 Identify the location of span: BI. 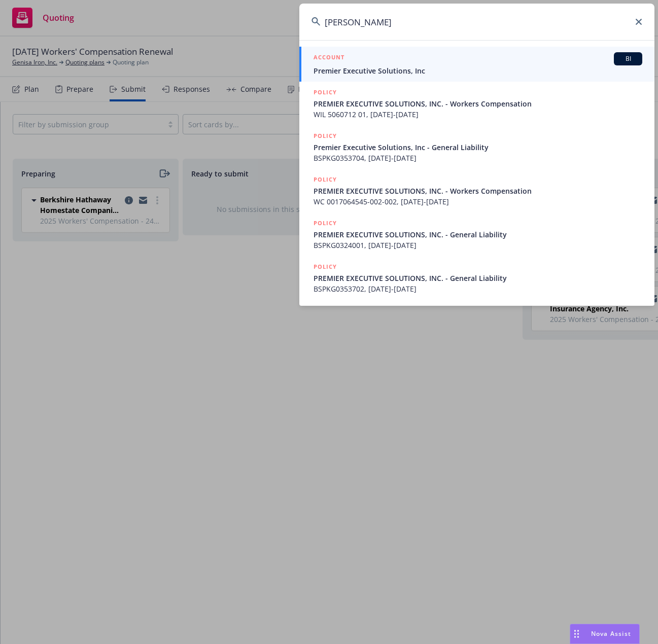
(628, 59).